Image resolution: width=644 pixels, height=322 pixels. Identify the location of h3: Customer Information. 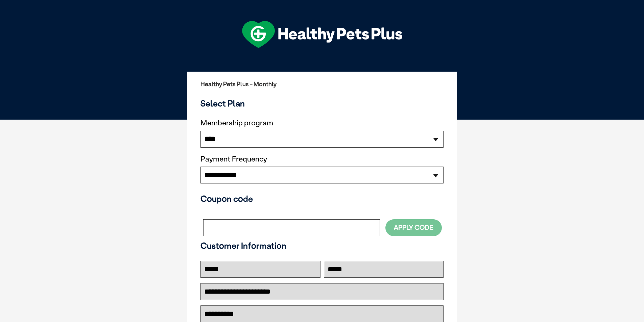
(322, 246).